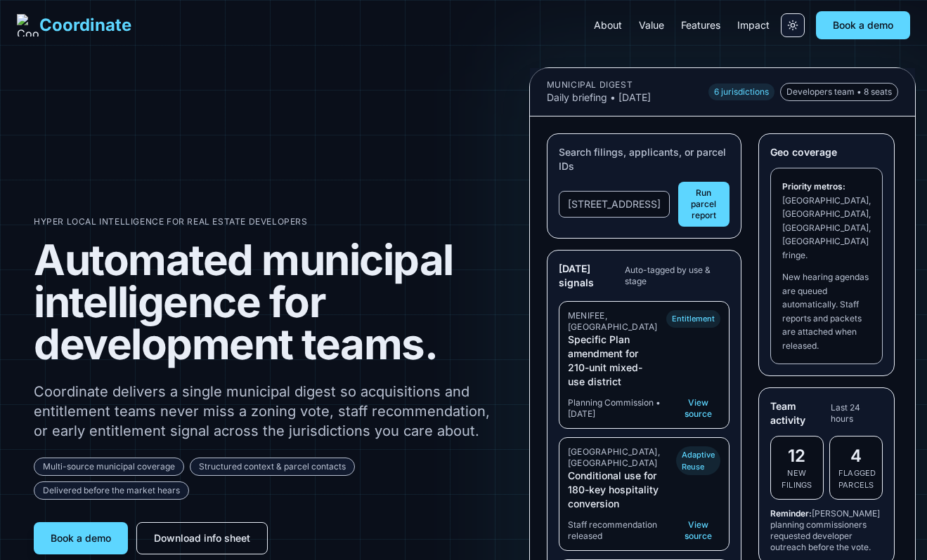 The image size is (927, 560). What do you see at coordinates (270, 412) in the screenshot?
I see `p: Coordinate delivers a single municipal digest so acquisitions and entitlement teams never miss a ...` at bounding box center [270, 412].